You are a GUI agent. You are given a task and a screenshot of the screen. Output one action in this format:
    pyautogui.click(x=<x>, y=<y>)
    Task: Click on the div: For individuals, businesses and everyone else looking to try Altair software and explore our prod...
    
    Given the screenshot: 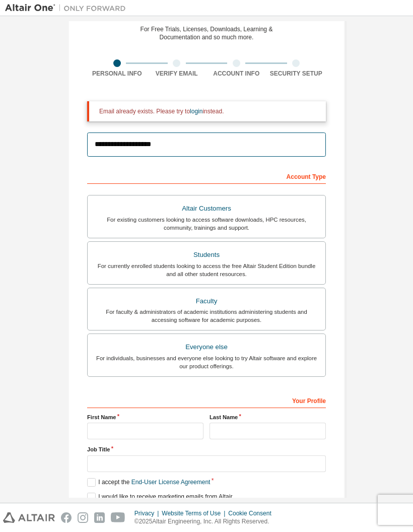 What is the action you would take?
    pyautogui.click(x=207, y=363)
    